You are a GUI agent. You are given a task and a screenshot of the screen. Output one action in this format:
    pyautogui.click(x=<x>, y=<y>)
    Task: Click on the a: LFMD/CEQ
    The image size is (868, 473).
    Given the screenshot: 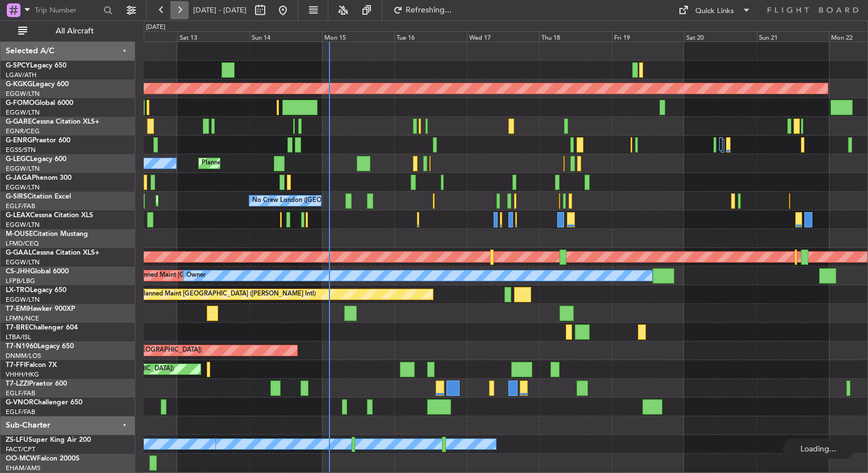 What is the action you would take?
    pyautogui.click(x=22, y=243)
    